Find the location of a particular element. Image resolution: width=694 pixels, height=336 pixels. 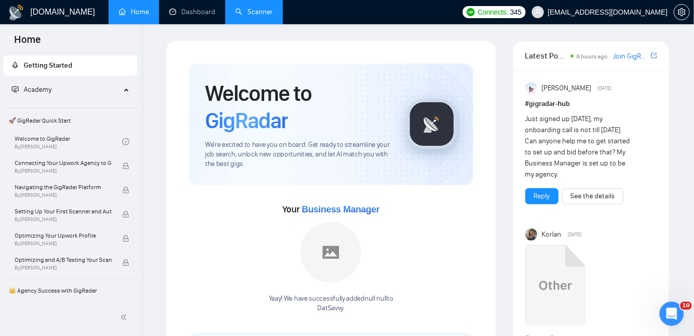

span: Navigating the GigRadar Platform is located at coordinates (63, 187).